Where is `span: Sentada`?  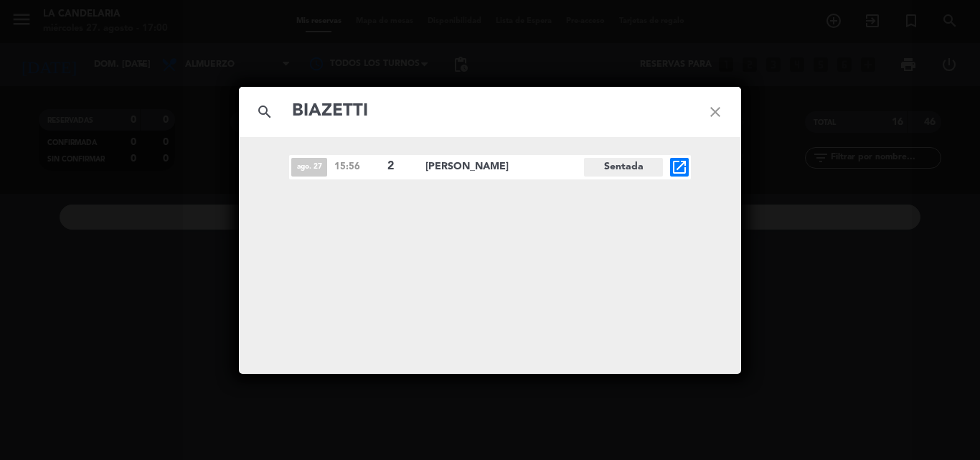
span: Sentada is located at coordinates (624, 167).